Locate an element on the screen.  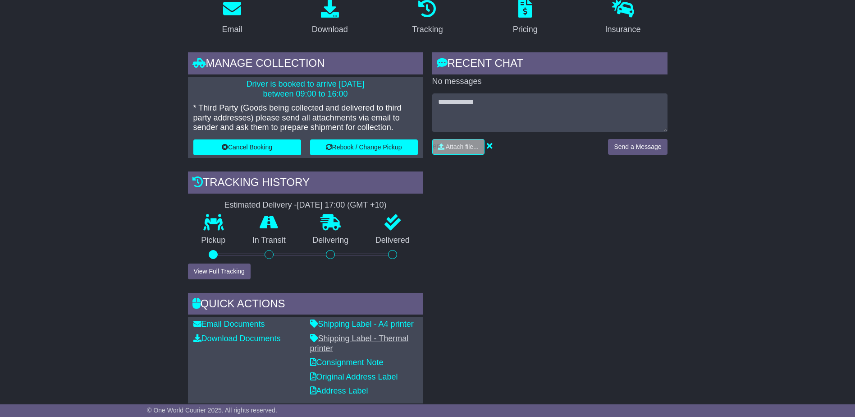
button: Cancel Booking is located at coordinates (247, 147).